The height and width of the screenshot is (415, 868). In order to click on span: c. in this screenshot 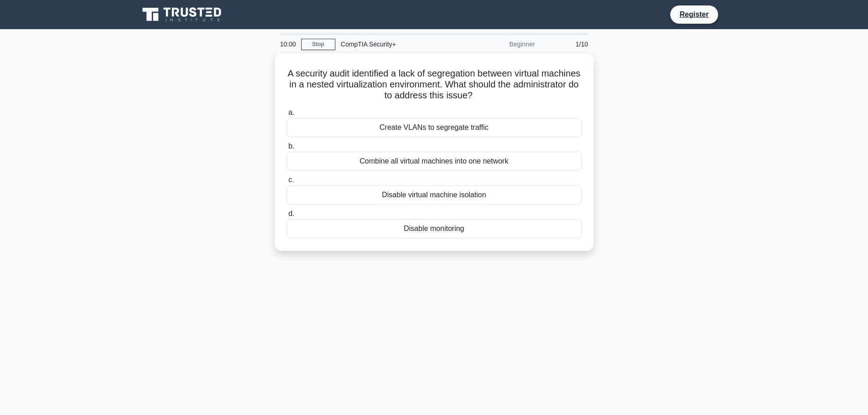, I will do `click(291, 180)`.